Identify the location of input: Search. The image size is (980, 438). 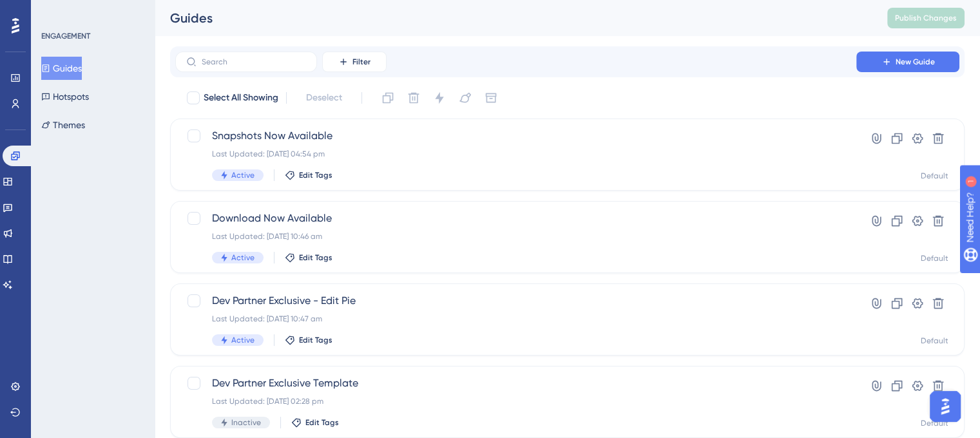
(253, 62).